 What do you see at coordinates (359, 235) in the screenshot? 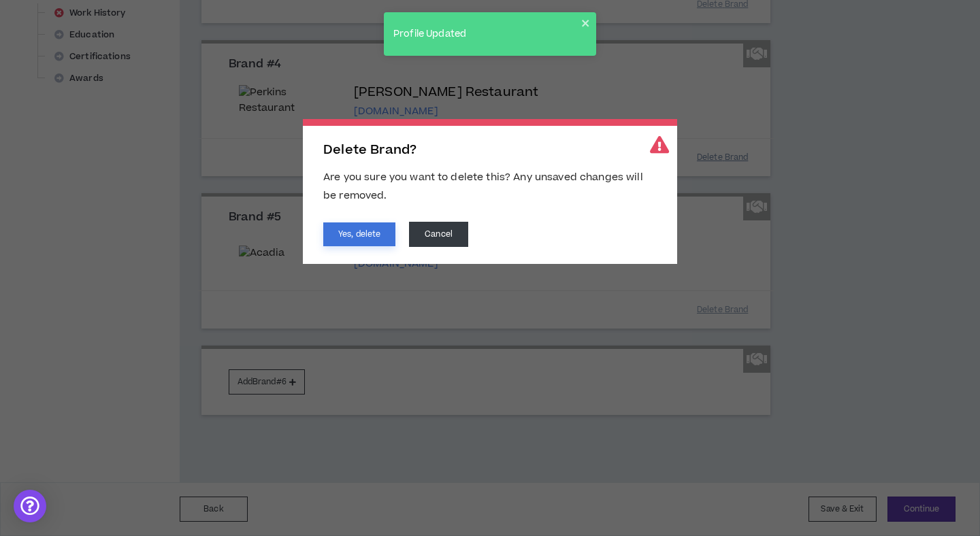
I see `button: Yes, delete` at bounding box center [359, 235].